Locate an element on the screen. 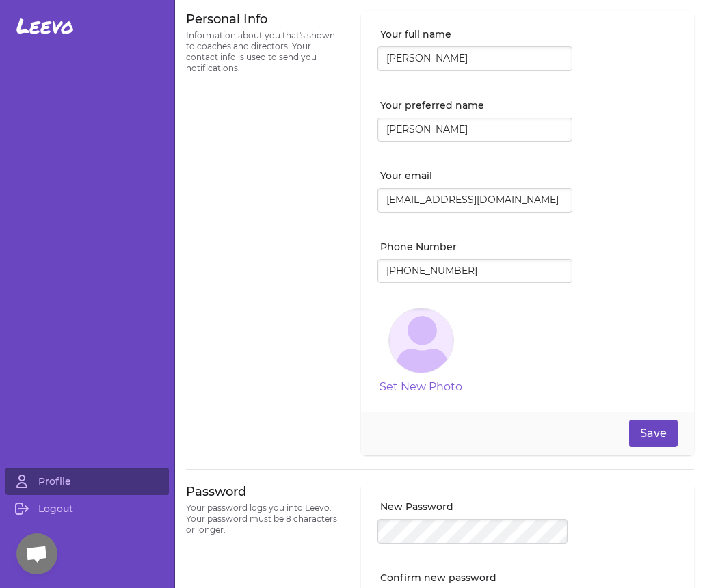 The width and height of the screenshot is (705, 588). div: 채팅 열기 is located at coordinates (37, 554).